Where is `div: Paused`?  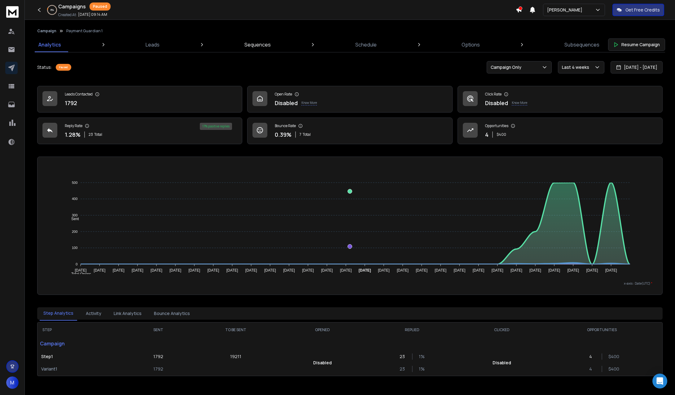
div: Paused is located at coordinates (64, 67).